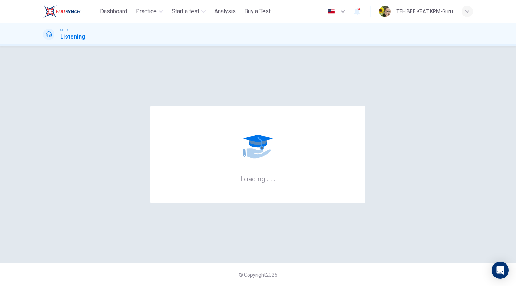  I want to click on a: Analysis, so click(225, 11).